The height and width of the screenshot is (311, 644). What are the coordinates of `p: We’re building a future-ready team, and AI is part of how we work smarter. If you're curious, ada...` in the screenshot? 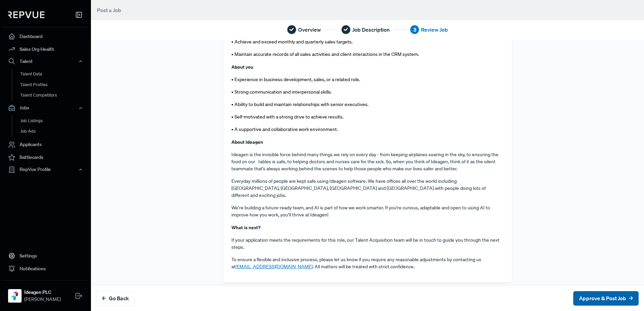 It's located at (367, 211).